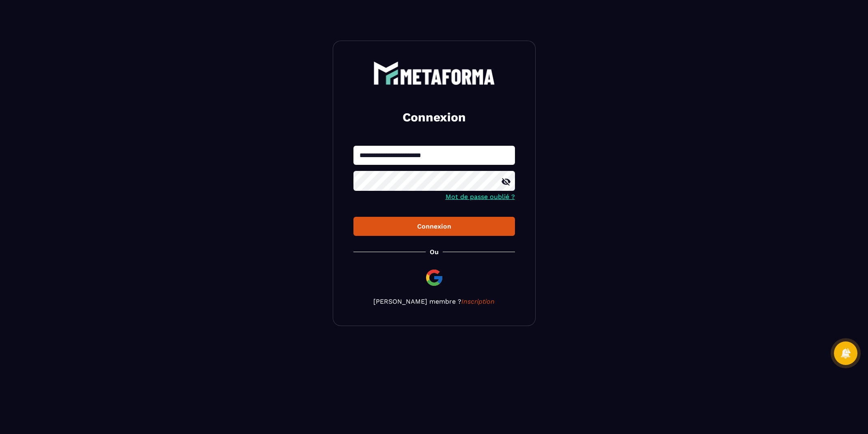 Image resolution: width=868 pixels, height=434 pixels. What do you see at coordinates (435, 117) in the screenshot?
I see `h2: Connexion` at bounding box center [435, 117].